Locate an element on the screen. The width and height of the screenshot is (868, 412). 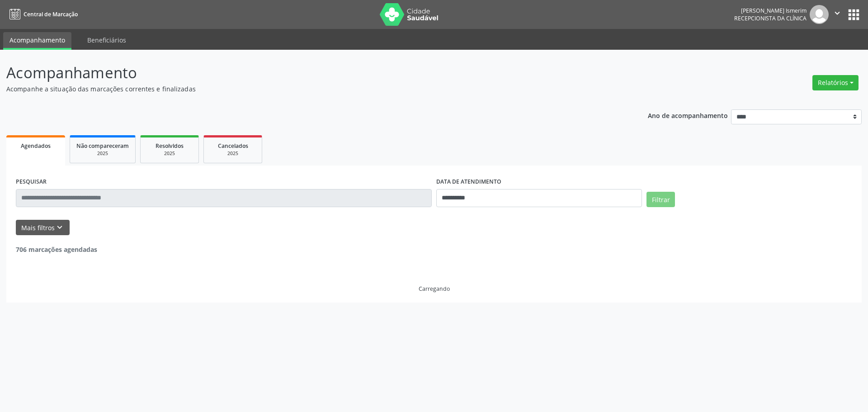
label: DATA DE ATENDIMENTO is located at coordinates (469, 182).